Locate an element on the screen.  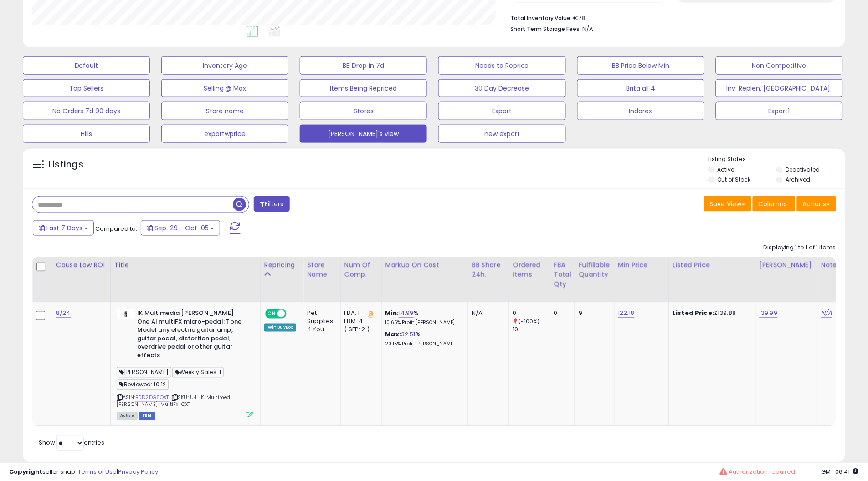
button: Filters is located at coordinates (272, 204).